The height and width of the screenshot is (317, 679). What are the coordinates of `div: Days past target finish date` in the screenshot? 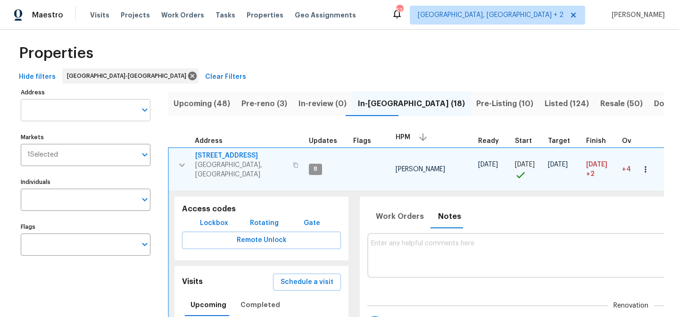 It's located at (639, 141).